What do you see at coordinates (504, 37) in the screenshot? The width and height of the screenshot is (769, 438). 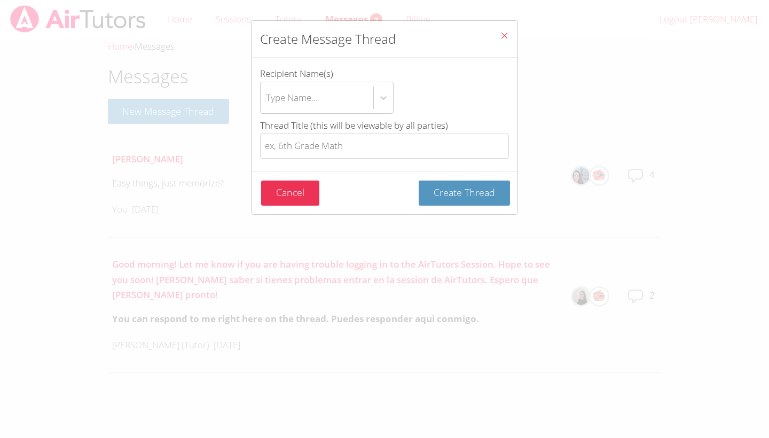 I see `button: Close` at bounding box center [504, 37].